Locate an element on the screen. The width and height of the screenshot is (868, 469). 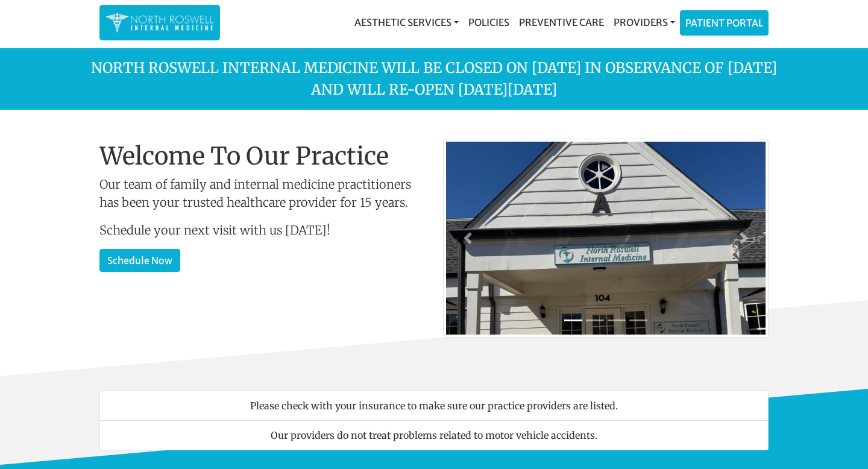
a: Patient Portal is located at coordinates (723, 23).